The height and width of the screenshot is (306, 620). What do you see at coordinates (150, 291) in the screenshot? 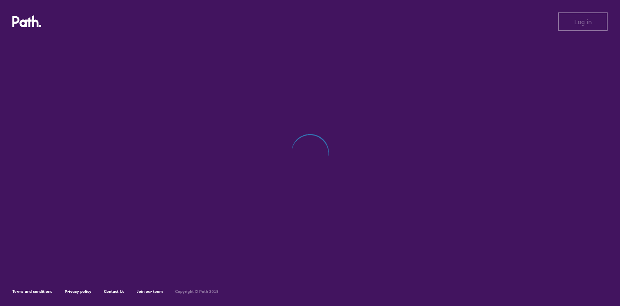
I see `a: Join our team` at bounding box center [150, 291].